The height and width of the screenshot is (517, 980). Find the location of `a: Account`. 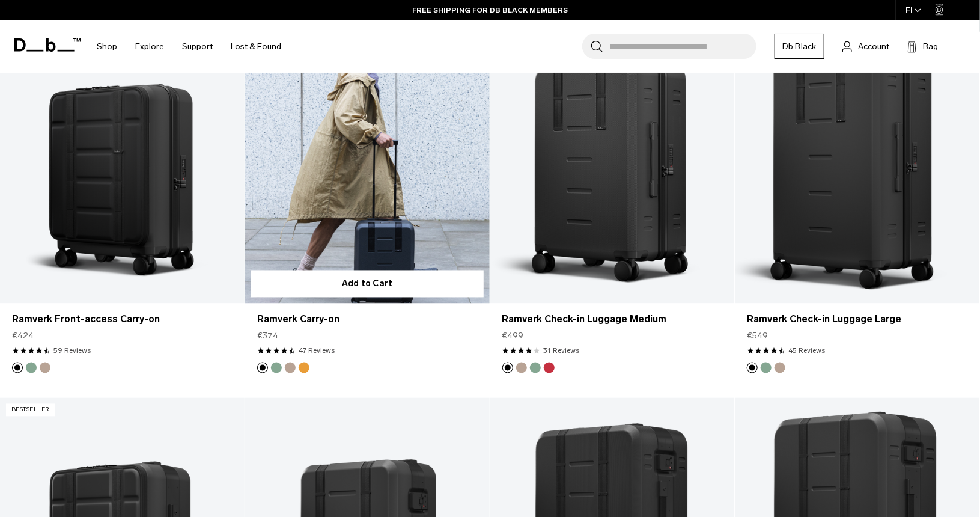

a: Account is located at coordinates (865, 46).